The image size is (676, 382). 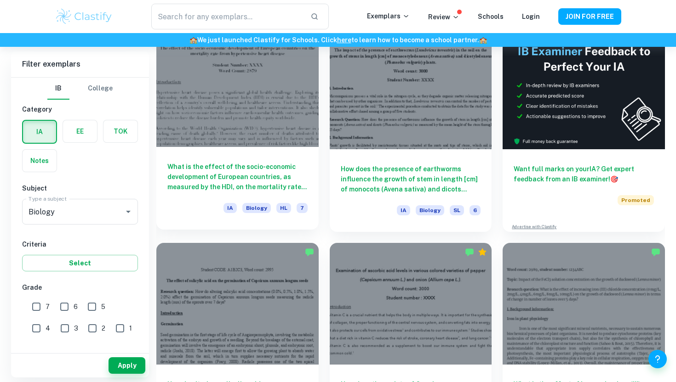 What do you see at coordinates (227, 17) in the screenshot?
I see `input: Search for any exemplars...` at bounding box center [227, 17].